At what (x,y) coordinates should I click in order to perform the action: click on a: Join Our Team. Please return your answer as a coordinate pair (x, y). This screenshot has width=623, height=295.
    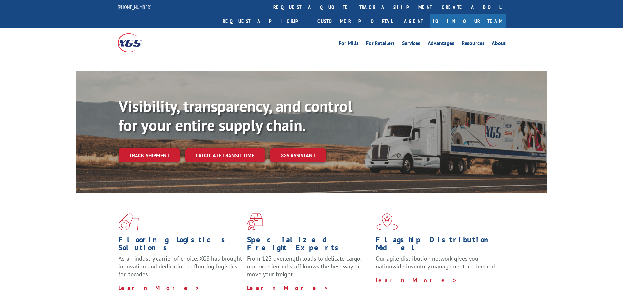
    Looking at the image, I should click on (467, 21).